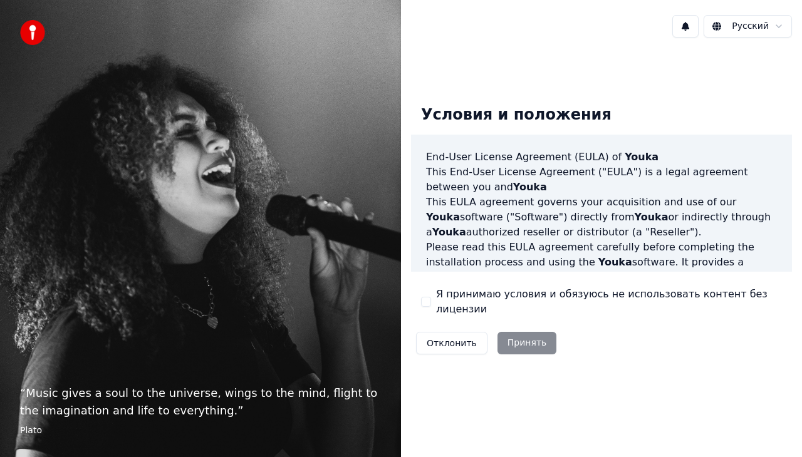 The image size is (802, 457). What do you see at coordinates (601, 217) in the screenshot?
I see `p: This EULA agreement governs your acquisition and use of our software ("Software") directly from o...` at bounding box center [601, 217].